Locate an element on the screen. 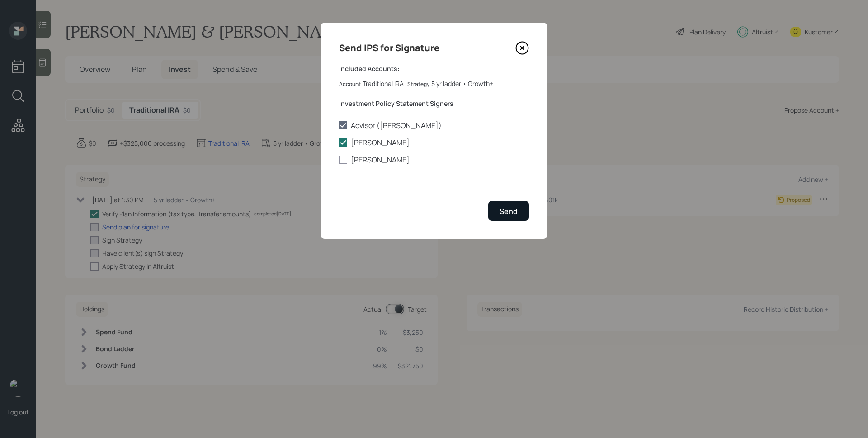 The image size is (868, 438). label: Investment Policy Statement Signers is located at coordinates (434, 103).